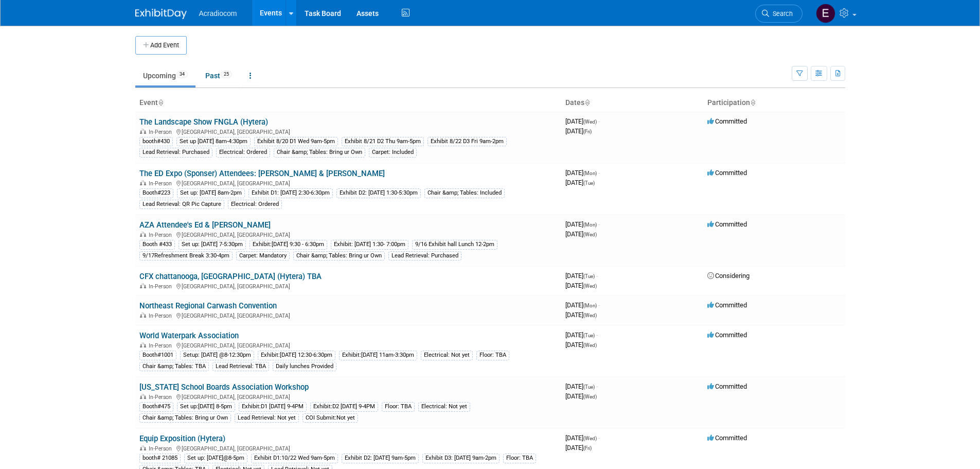 The height and width of the screenshot is (469, 980). Describe the element at coordinates (156, 193) in the screenshot. I see `div: Booth#223` at that location.